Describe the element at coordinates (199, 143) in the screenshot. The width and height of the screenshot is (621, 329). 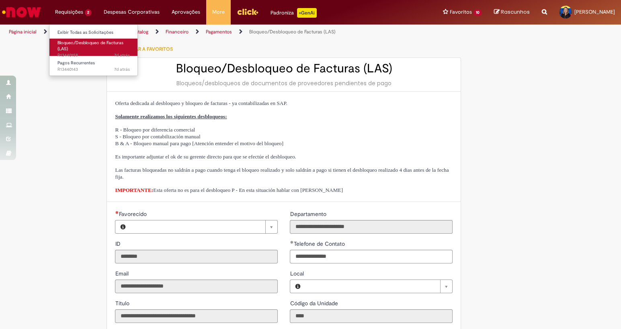
I see `span: B & A - Bloqueo manual para pago [Atención entender el motivo del bloqueo]` at that location.